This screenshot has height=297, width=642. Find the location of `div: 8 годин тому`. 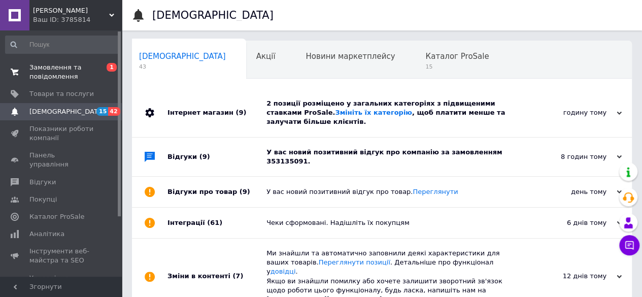

div: 8 годин тому is located at coordinates (571, 157).